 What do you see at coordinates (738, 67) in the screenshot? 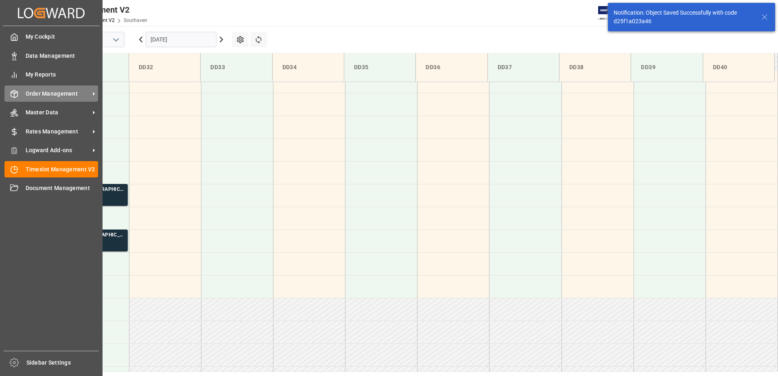
I see `div: DD40` at bounding box center [738, 67].